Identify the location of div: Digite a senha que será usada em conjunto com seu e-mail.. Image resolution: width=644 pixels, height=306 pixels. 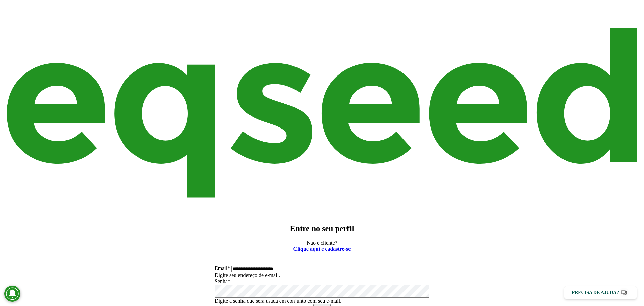
(322, 301).